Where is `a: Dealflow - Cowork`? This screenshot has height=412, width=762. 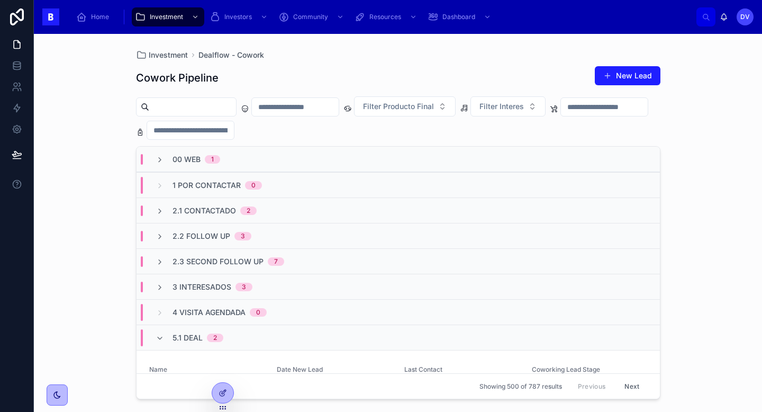 a: Dealflow - Cowork is located at coordinates (231, 55).